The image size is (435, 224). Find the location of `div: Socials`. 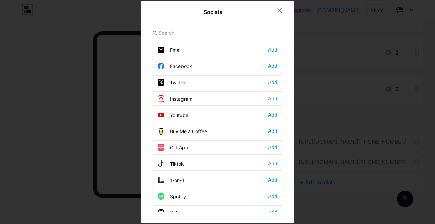

div: Socials is located at coordinates (213, 12).